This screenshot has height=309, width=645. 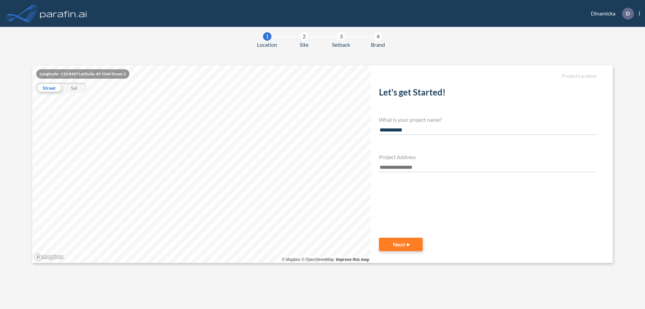 I want to click on canvas: Map, so click(x=202, y=164).